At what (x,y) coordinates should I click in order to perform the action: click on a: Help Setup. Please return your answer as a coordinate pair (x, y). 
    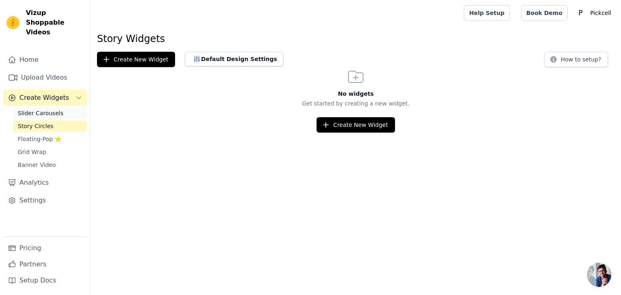
    Looking at the image, I should click on (487, 13).